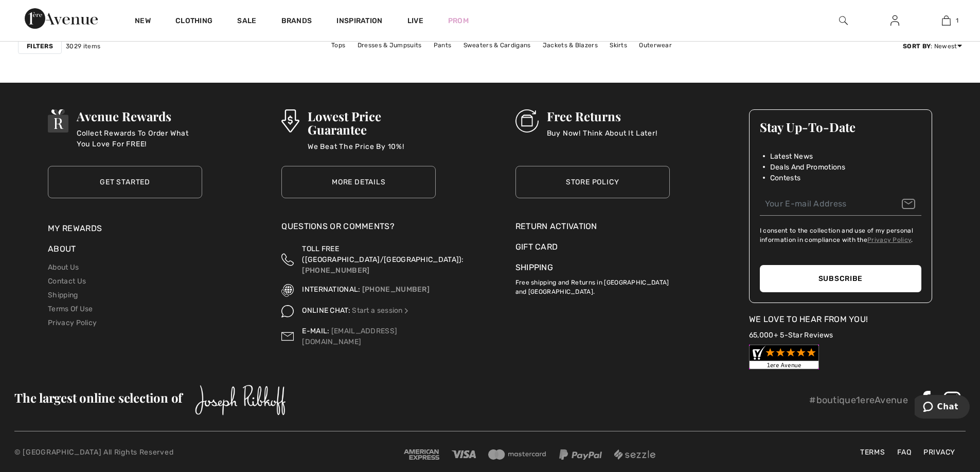 The width and height of the screenshot is (980, 472). I want to click on div: Questions or Comments?, so click(358, 229).